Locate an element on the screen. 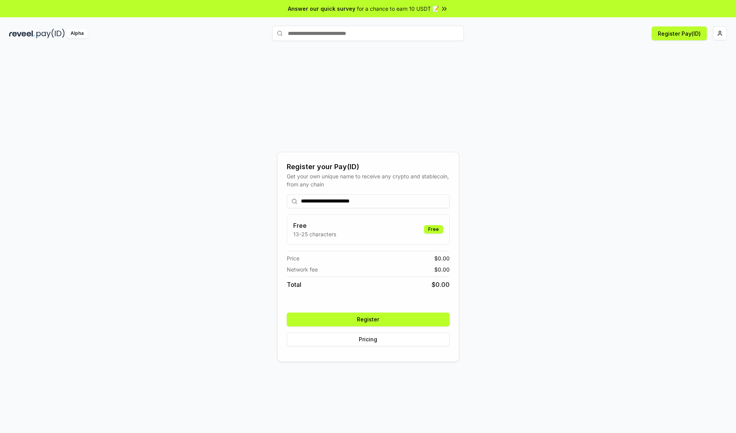 This screenshot has width=736, height=433. button: Register Pay(ID) is located at coordinates (679, 33).